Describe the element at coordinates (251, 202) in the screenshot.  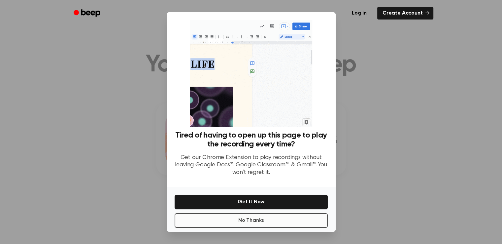
I see `button: Get It Now` at that location.